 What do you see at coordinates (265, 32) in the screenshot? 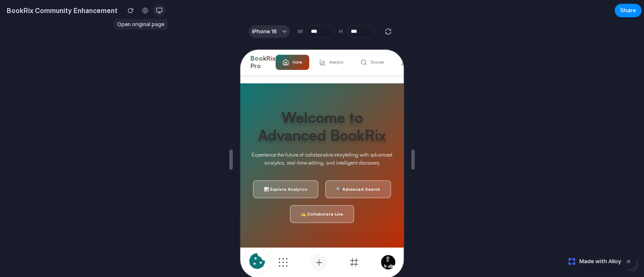
I see `span: iPhone 16` at bounding box center [265, 32].